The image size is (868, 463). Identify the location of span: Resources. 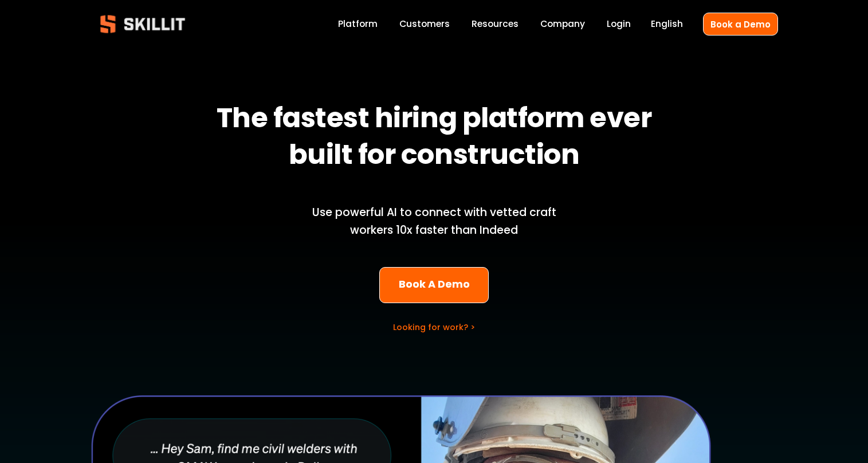
(495, 23).